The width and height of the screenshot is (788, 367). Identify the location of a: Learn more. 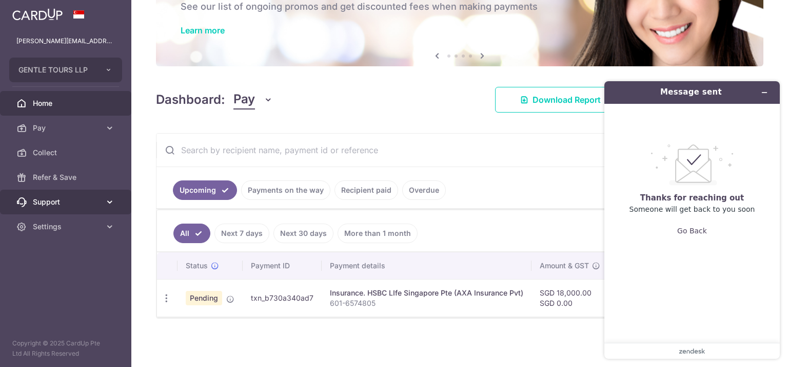
(203, 30).